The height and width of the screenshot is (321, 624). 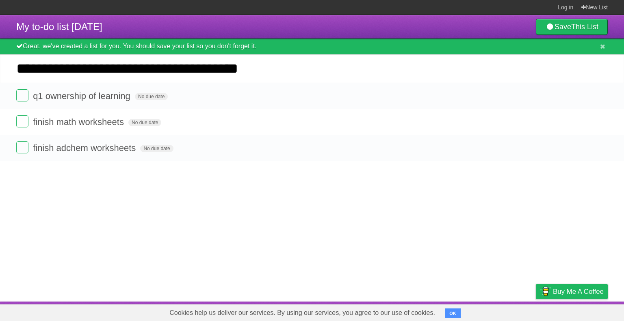 What do you see at coordinates (471, 311) in the screenshot?
I see `a: Developers` at bounding box center [471, 311].